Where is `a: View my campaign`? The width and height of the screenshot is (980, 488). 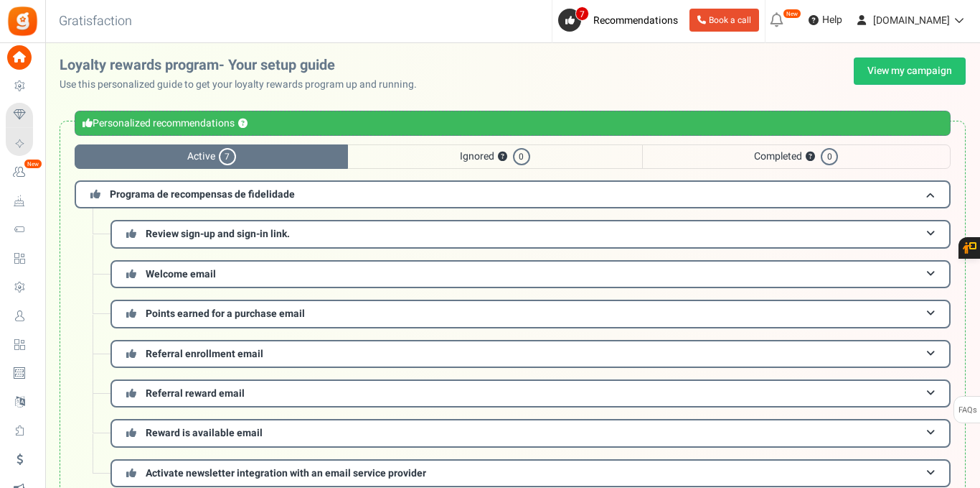
a: View my campaign is located at coordinates (910, 71).